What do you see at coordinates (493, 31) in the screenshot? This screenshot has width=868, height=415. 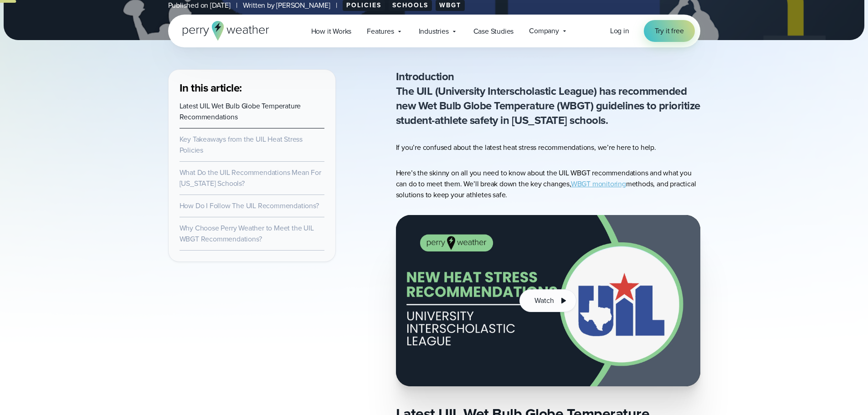 I see `a: Case Studies` at bounding box center [493, 31].